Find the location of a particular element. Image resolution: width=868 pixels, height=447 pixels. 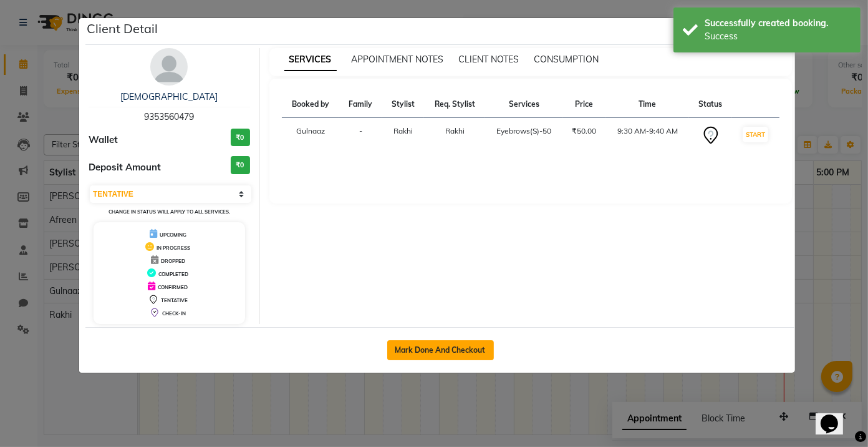

span: CONFIRMED is located at coordinates (173, 287).